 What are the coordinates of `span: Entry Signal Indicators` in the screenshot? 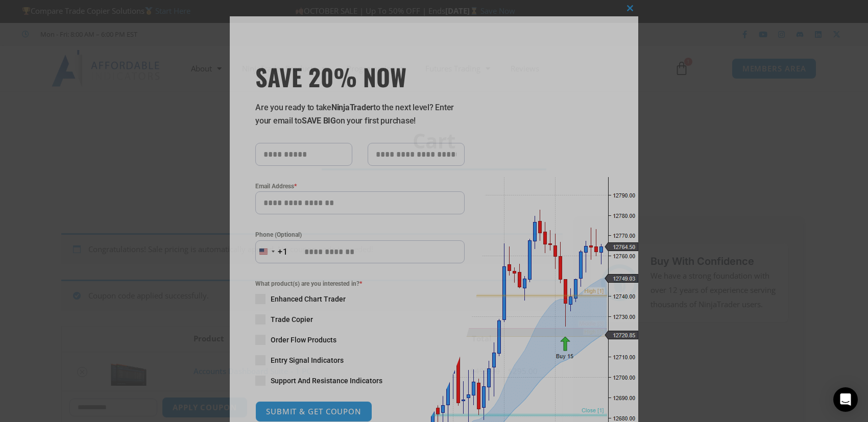 It's located at (307, 360).